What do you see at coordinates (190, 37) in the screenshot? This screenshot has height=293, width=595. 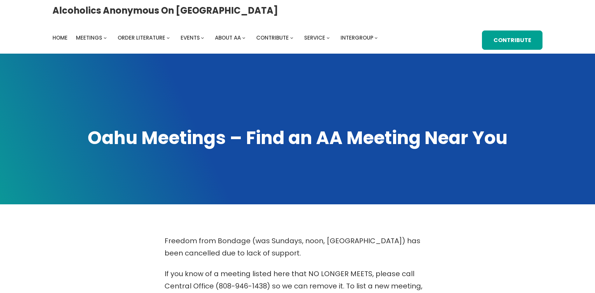 I see `span: Events` at bounding box center [190, 37].